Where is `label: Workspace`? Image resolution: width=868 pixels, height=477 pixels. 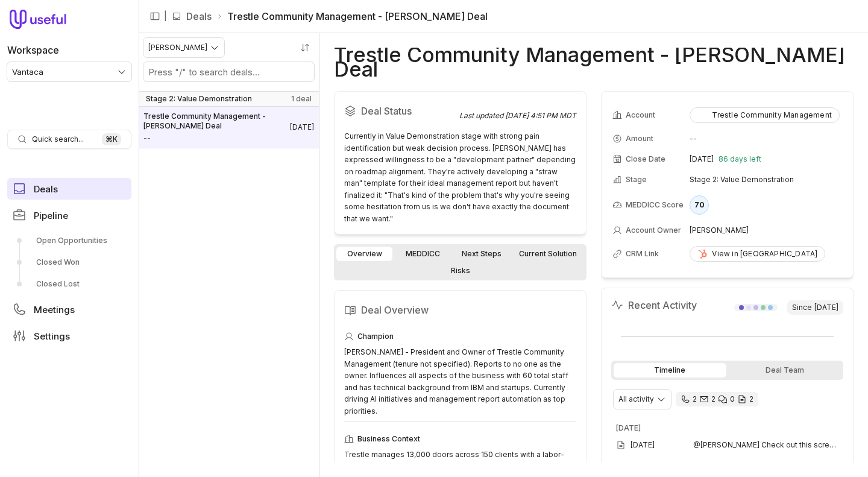 label: Workspace is located at coordinates (33, 50).